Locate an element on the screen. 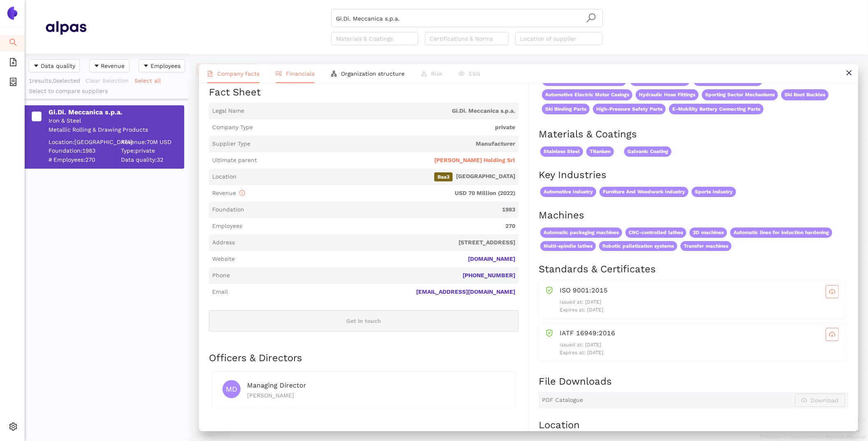 The image size is (868, 441). span: Company Type is located at coordinates (233, 128).